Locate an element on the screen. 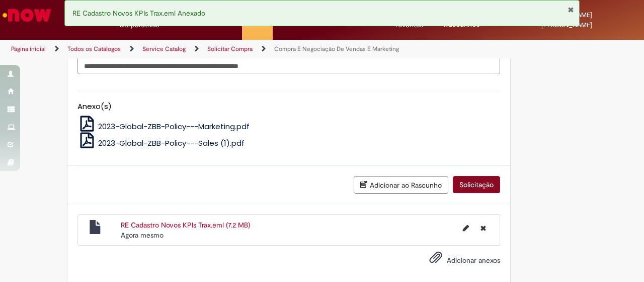  img: ServiceNow is located at coordinates (27, 15).